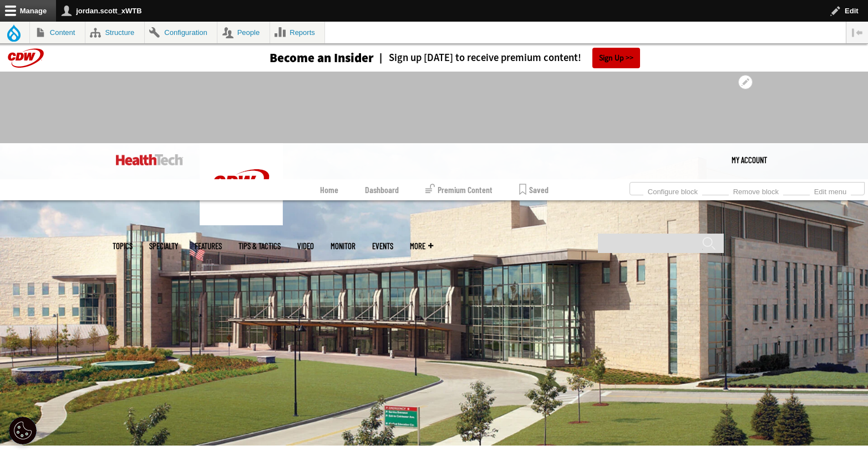 The image size is (868, 450). I want to click on a: Structure, so click(115, 32).